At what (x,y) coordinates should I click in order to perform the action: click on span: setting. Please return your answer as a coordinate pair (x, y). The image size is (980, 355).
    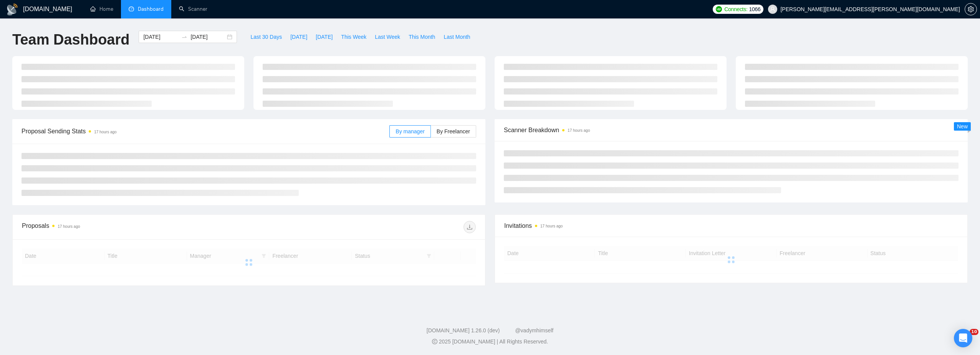
    Looking at the image, I should click on (971, 9).